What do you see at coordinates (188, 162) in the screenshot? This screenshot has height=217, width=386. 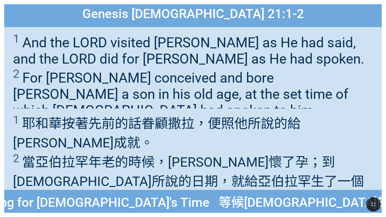 I see `wh3068: 按著先前的話` at bounding box center [188, 162].